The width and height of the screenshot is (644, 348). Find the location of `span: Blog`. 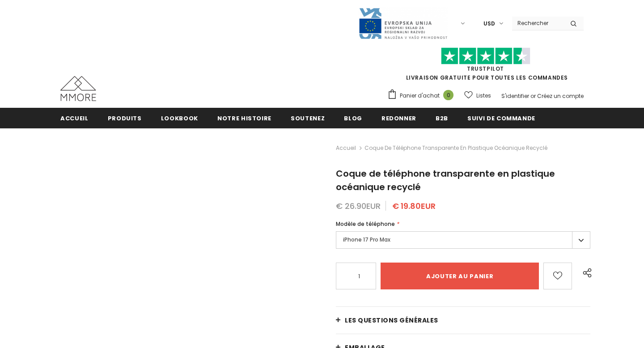

span: Blog is located at coordinates (353, 118).